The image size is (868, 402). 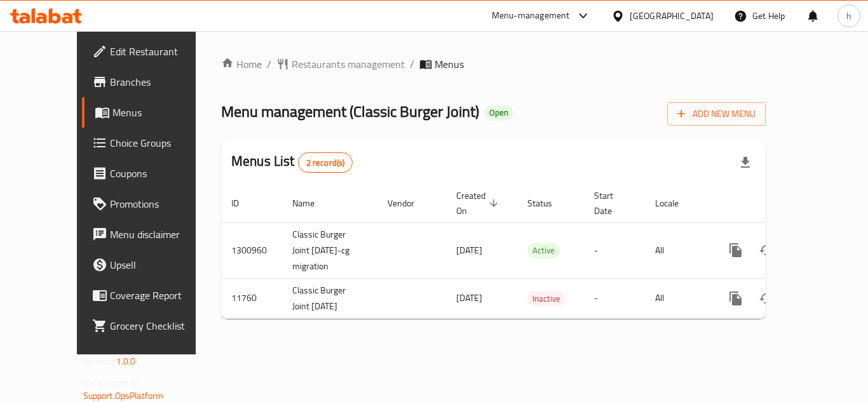 What do you see at coordinates (161, 143) in the screenshot?
I see `span: Choice Groups` at bounding box center [161, 143].